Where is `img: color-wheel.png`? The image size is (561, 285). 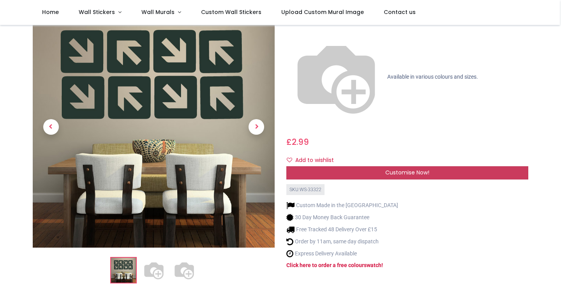 img: color-wheel.png is located at coordinates (336, 77).